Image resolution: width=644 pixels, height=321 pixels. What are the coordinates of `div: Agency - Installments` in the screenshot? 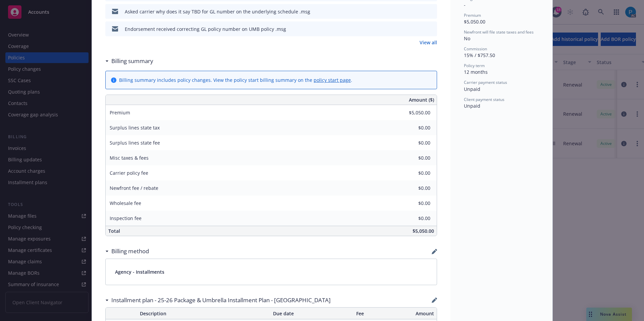 It's located at (271, 272).